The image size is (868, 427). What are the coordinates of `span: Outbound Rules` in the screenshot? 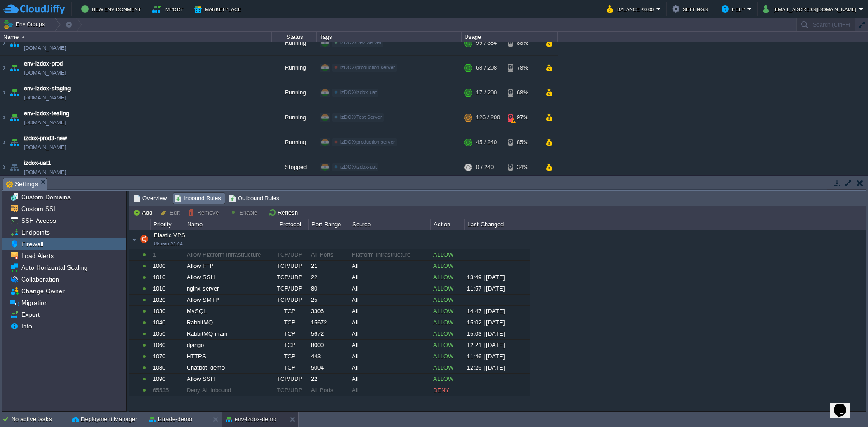 It's located at (254, 198).